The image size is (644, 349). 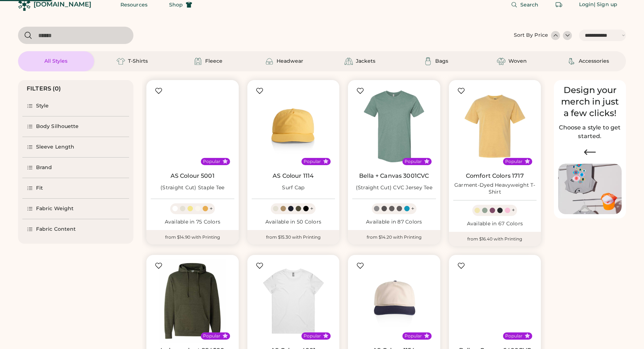 I want to click on div: Body Silhouette, so click(x=58, y=127).